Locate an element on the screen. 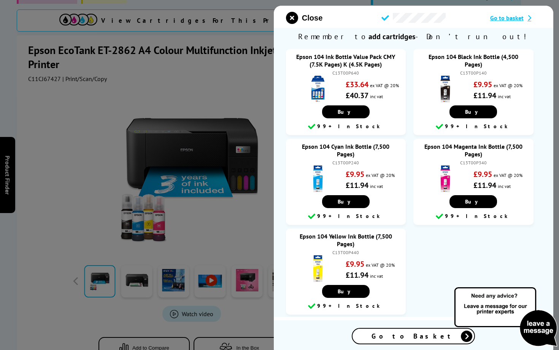 The height and width of the screenshot is (350, 559). strong: £33.64 is located at coordinates (357, 84).